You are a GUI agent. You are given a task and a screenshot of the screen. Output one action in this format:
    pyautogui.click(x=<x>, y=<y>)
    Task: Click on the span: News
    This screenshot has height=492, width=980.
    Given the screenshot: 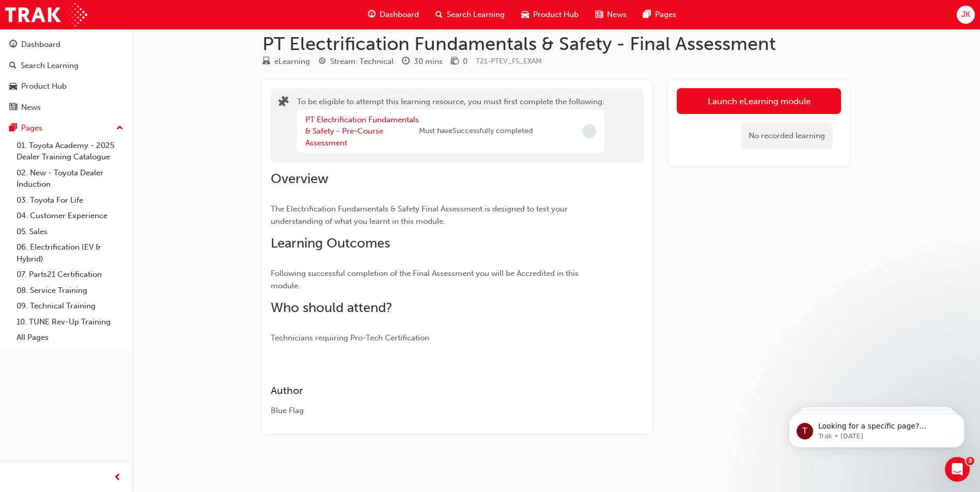 What is the action you would take?
    pyautogui.click(x=617, y=14)
    